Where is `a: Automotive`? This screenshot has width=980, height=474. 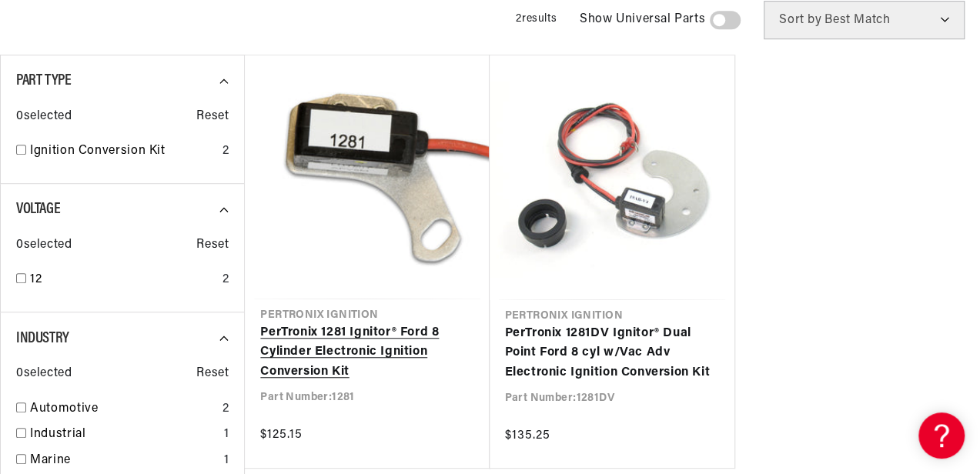
a: Automotive is located at coordinates (123, 409).